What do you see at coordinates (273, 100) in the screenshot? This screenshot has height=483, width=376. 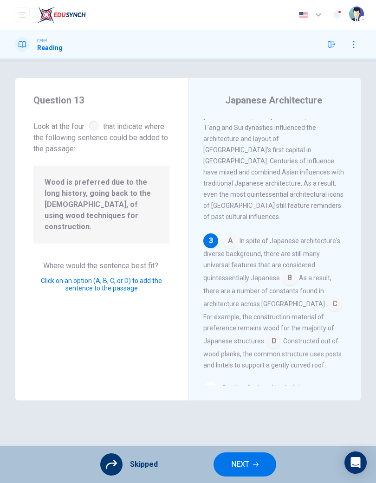 I see `h4: Japanese Architecture` at bounding box center [273, 100].